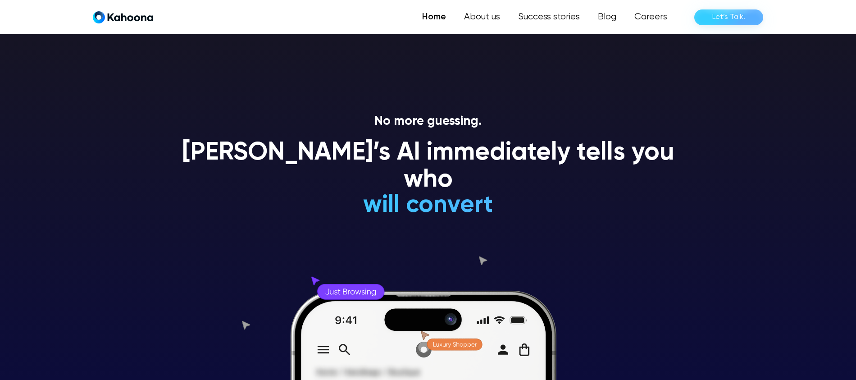 This screenshot has height=380, width=856. What do you see at coordinates (350, 292) in the screenshot?
I see `g: Just Browsing` at bounding box center [350, 292].